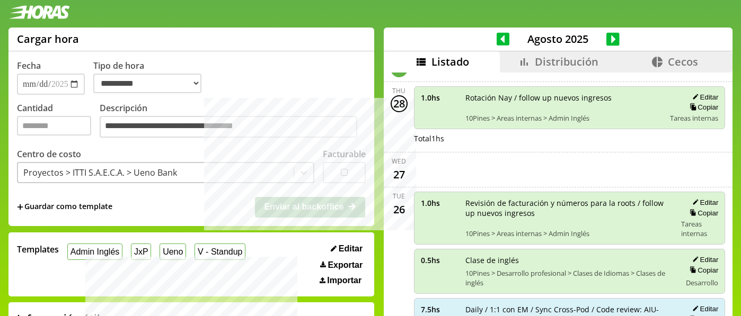 This screenshot has height=316, width=741. Describe the element at coordinates (95, 252) in the screenshot. I see `button: Admin Inglés` at that location.